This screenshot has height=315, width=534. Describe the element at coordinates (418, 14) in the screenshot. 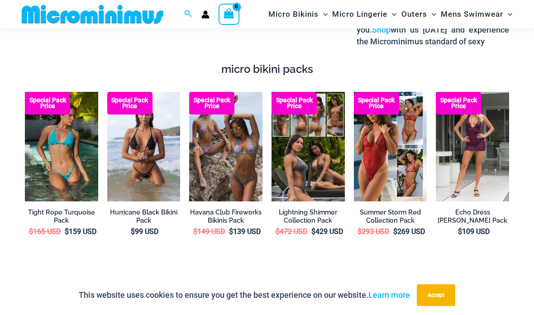

I see `a: OutersMenu ToggleMenu Toggle` at that location.